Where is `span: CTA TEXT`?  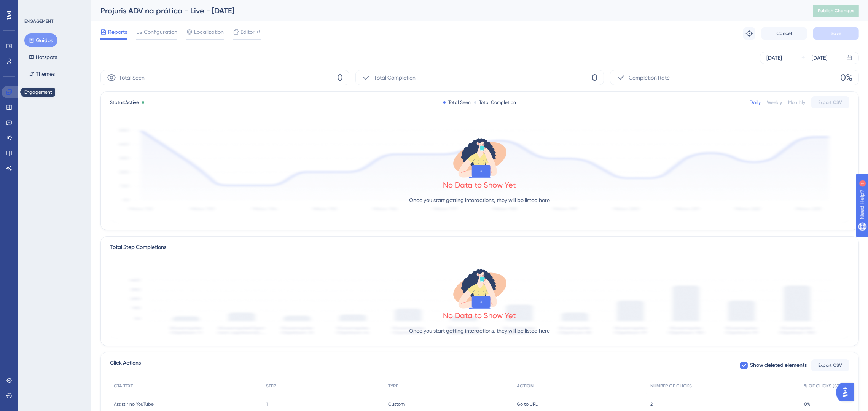 span: CTA TEXT is located at coordinates (123, 385).